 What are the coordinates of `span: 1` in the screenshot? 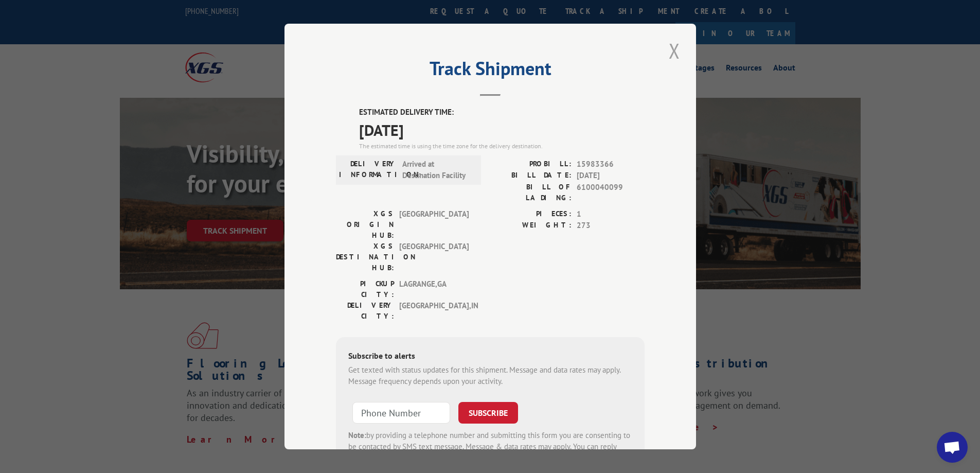 It's located at (610, 214).